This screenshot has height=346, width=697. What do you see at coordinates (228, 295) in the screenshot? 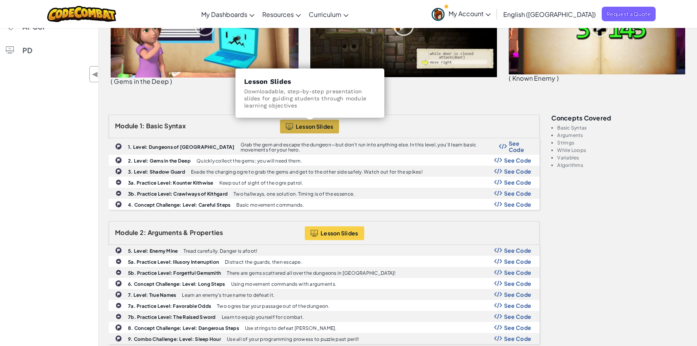
I see `p: Learn an enemy's true name to defeat it.` at bounding box center [228, 295].